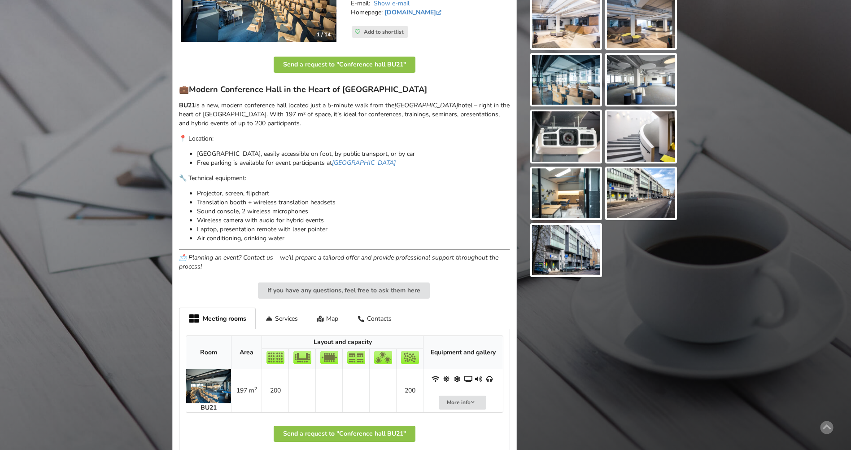 This screenshot has width=851, height=450. What do you see at coordinates (458, 379) in the screenshot?
I see `span: Air conditioner` at bounding box center [458, 379].